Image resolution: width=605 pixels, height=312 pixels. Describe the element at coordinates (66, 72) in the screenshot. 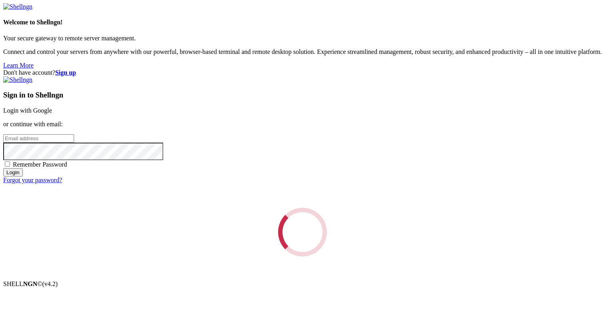

I see `a: Sign up` at that location.